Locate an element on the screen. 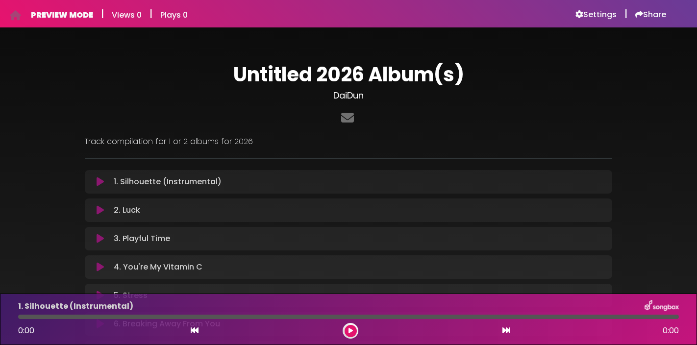 The height and width of the screenshot is (345, 697). p: 4. You're My Vitamin C is located at coordinates (158, 267).